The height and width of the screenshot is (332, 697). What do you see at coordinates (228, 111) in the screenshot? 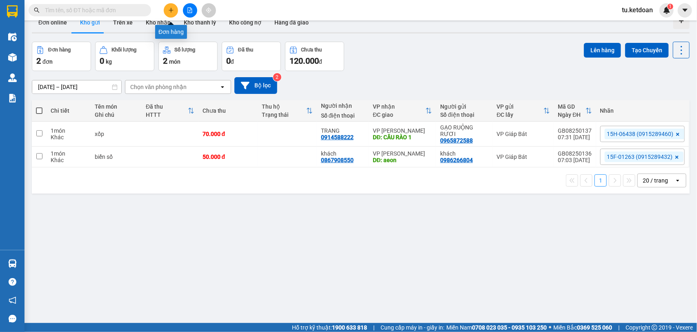
I see `div: Chưa thu` at bounding box center [228, 111].